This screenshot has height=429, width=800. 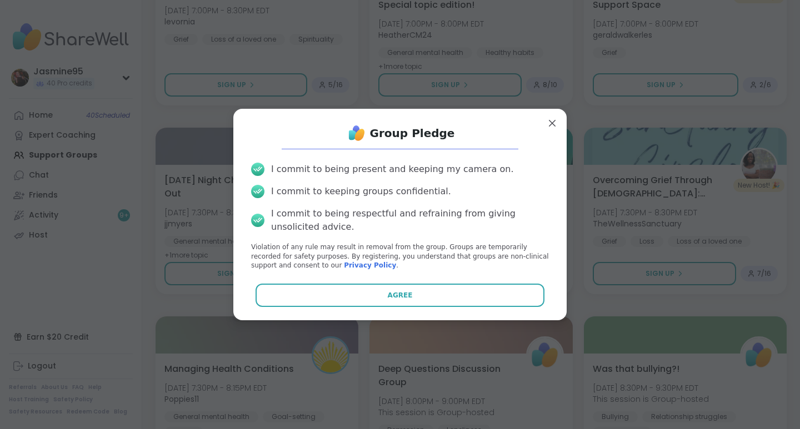 What do you see at coordinates (400, 295) in the screenshot?
I see `button: Agree` at bounding box center [400, 295].